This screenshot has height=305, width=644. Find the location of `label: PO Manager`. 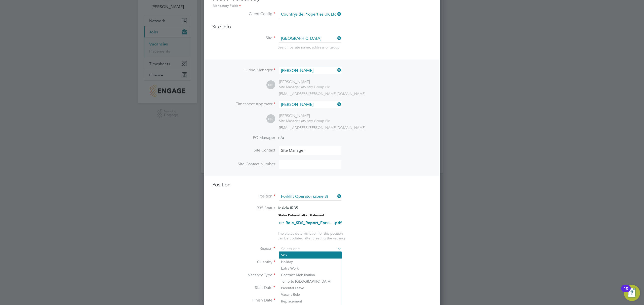

label: PO Manager is located at coordinates (244, 138).